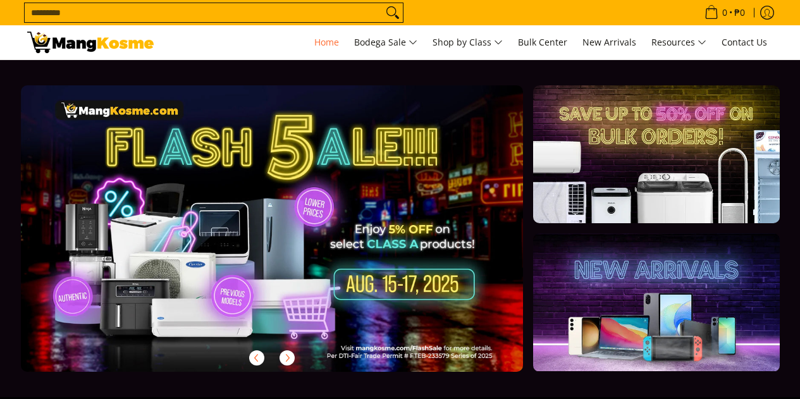 The width and height of the screenshot is (800, 399). Describe the element at coordinates (744, 42) in the screenshot. I see `span: Contact Us` at that location.